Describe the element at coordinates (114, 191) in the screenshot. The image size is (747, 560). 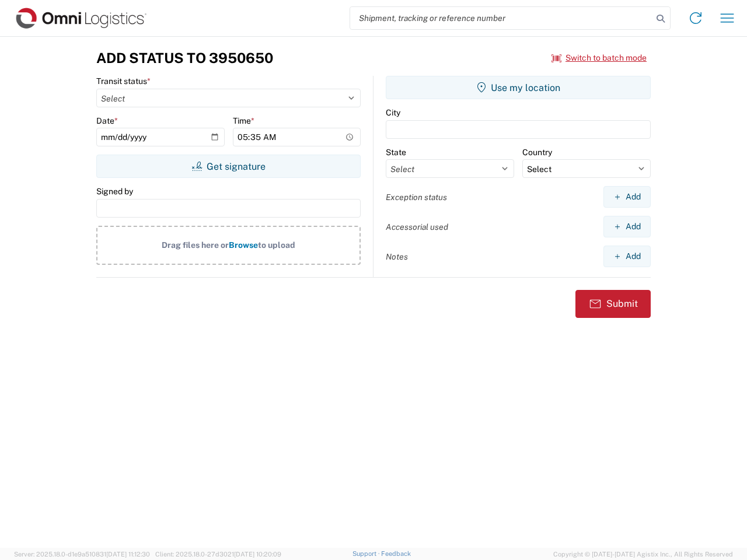
I see `label: Signed by` at that location.